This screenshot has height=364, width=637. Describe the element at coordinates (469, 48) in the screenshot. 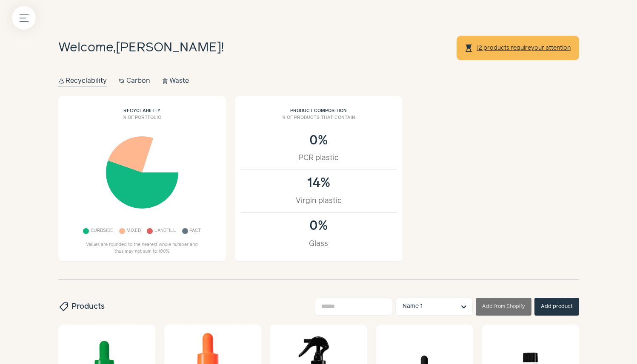

I see `span: hourglass_top` at that location.